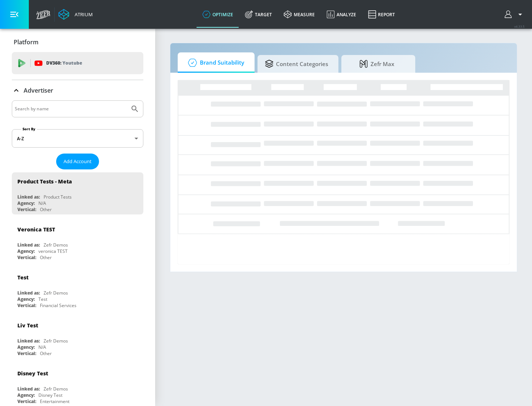 This screenshot has height=406, width=532. What do you see at coordinates (72, 63) in the screenshot?
I see `p: Youtube` at bounding box center [72, 63].